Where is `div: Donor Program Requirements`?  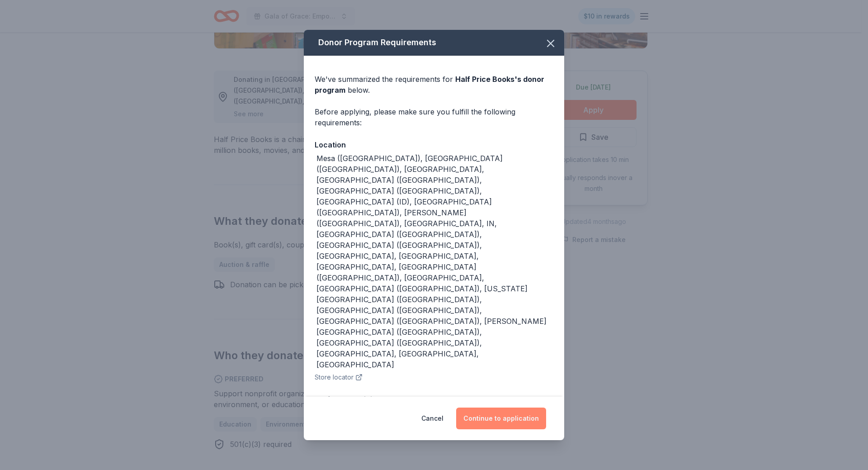
div: Donor Program Requirements is located at coordinates (434, 42).